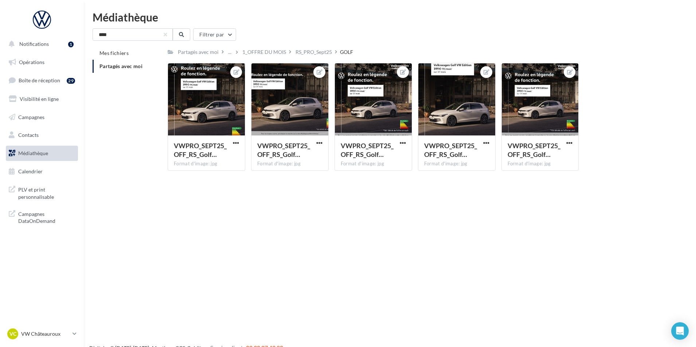  Describe the element at coordinates (283, 150) in the screenshot. I see `span: VWPRO_SEPT25_OFF_RS_Golf_GMB` at that location.